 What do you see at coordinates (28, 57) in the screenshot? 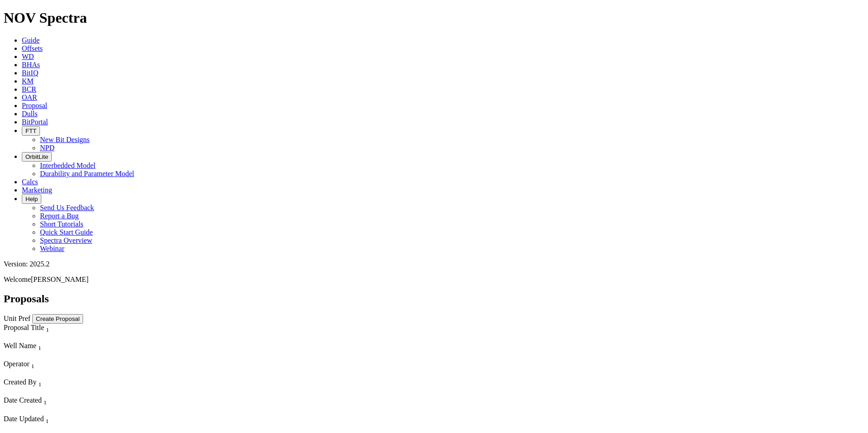
I see `a: WD` at bounding box center [28, 57].